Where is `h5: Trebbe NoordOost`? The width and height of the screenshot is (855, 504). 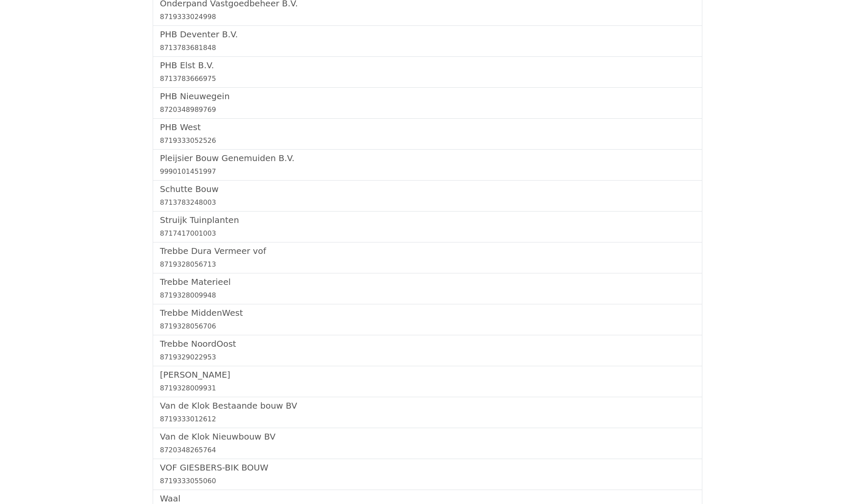 h5: Trebbe NoordOost is located at coordinates (428, 344).